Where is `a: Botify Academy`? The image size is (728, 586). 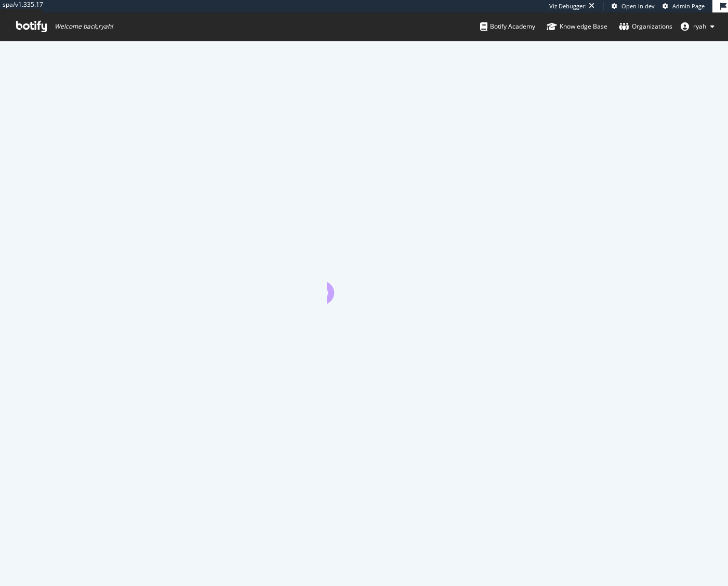
a: Botify Academy is located at coordinates (508, 27).